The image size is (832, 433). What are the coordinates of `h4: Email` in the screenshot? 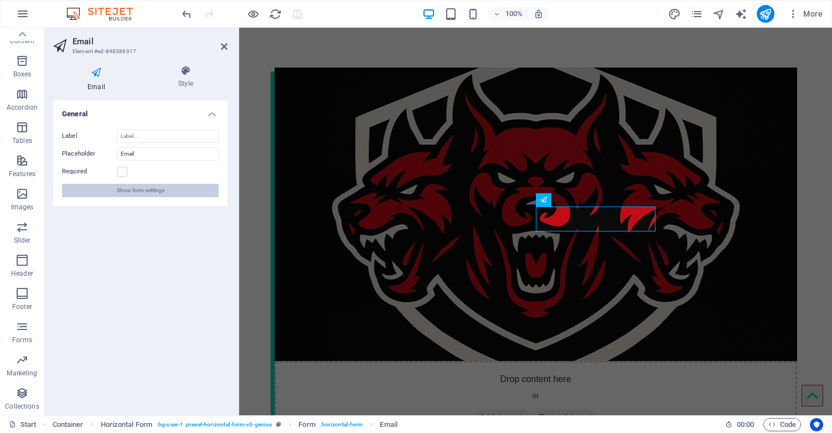 It's located at (98, 79).